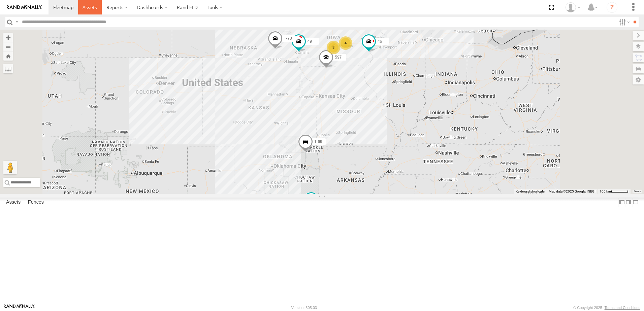 This screenshot has height=311, width=644. Describe the element at coordinates (304, 308) in the screenshot. I see `div: Version: 305.03` at that location.